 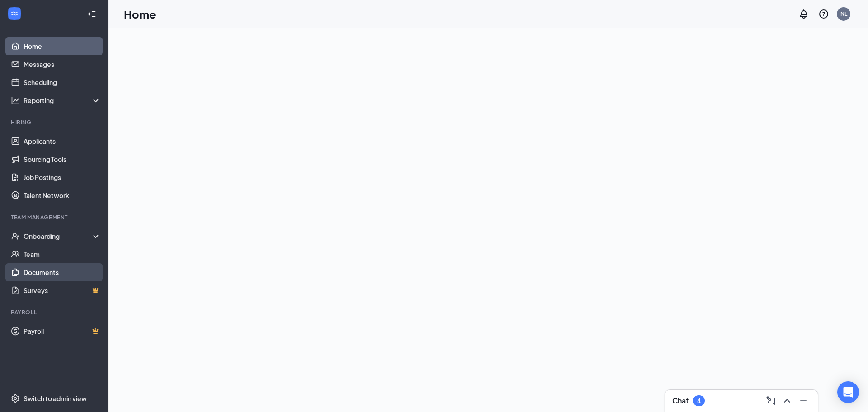 What do you see at coordinates (787, 400) in the screenshot?
I see `svg: ChevronUp` at bounding box center [787, 400].